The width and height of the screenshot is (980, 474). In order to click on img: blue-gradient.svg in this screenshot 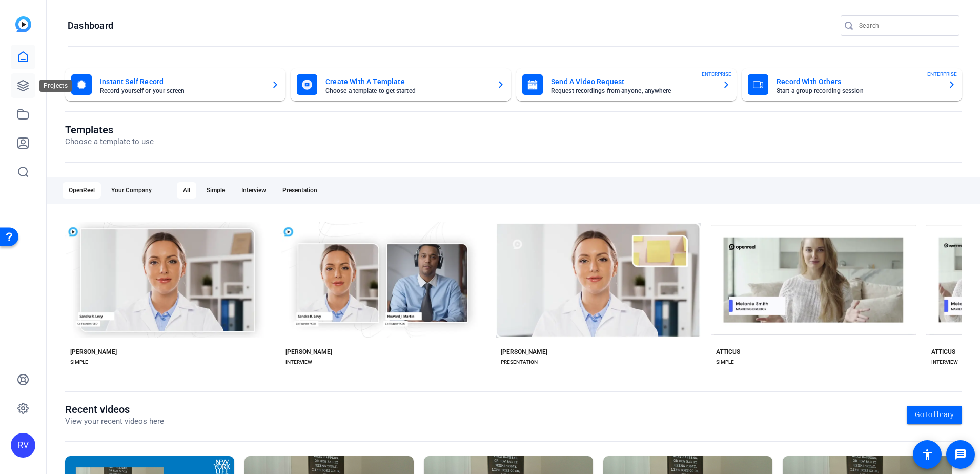, I will do `click(23, 24)`.